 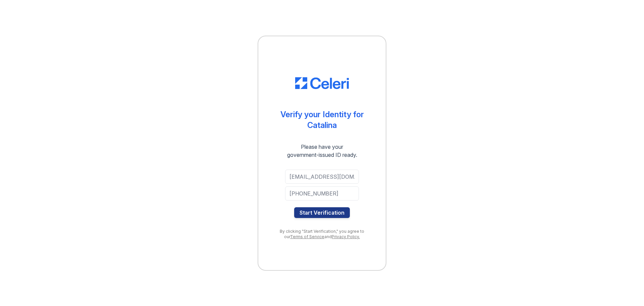 What do you see at coordinates (322, 120) in the screenshot?
I see `div: Verify your Identity for Catalina` at bounding box center [322, 120].